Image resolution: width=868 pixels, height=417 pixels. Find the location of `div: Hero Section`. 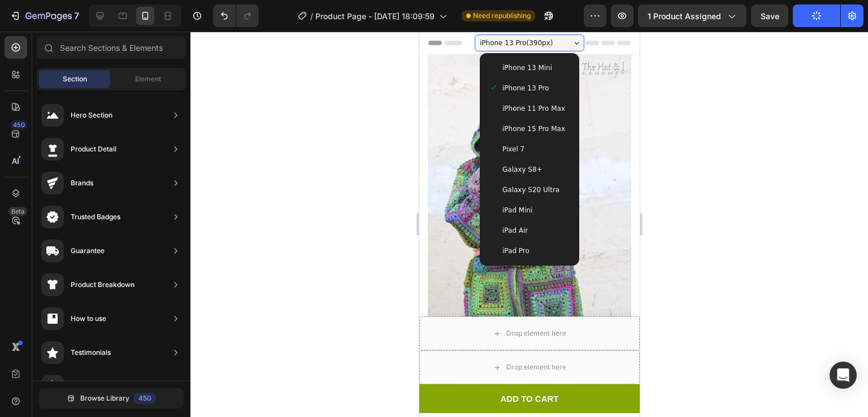

div: Hero Section is located at coordinates (92, 115).